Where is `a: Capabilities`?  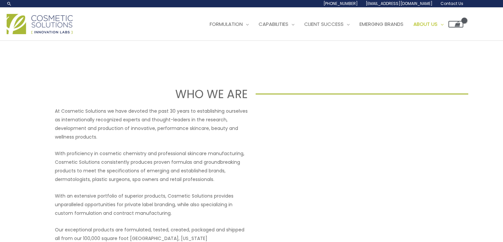
a: Capabilities is located at coordinates (277, 24).